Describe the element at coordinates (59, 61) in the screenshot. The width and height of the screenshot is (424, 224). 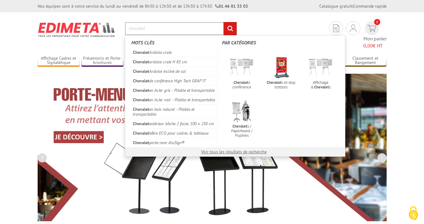
I see `a: Affichage Cadres et Signalétique` at that location.